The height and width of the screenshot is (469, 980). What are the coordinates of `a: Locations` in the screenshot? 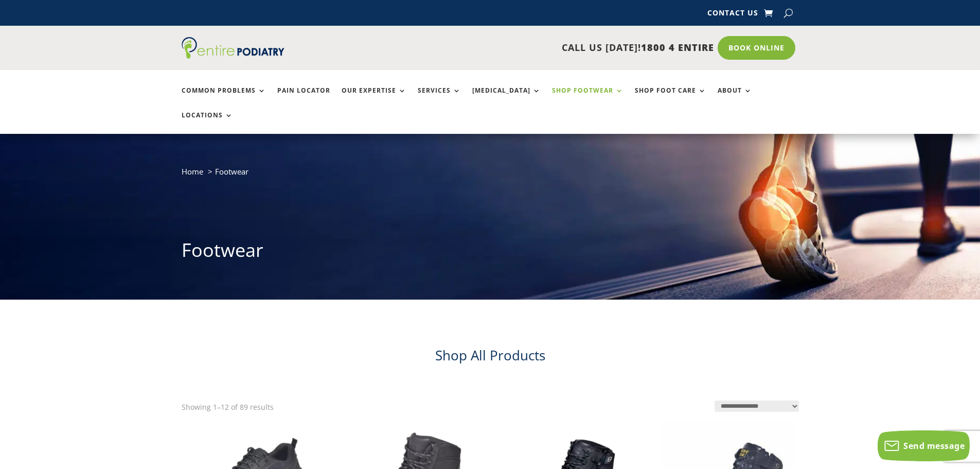 It's located at (208, 122).